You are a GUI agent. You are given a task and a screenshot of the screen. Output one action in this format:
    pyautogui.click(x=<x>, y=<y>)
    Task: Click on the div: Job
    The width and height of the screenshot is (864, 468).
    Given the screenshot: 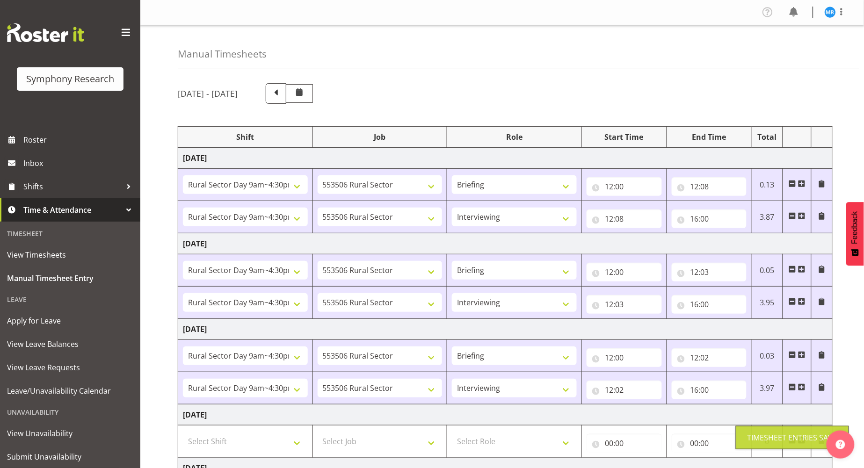 What is the action you would take?
    pyautogui.click(x=380, y=137)
    